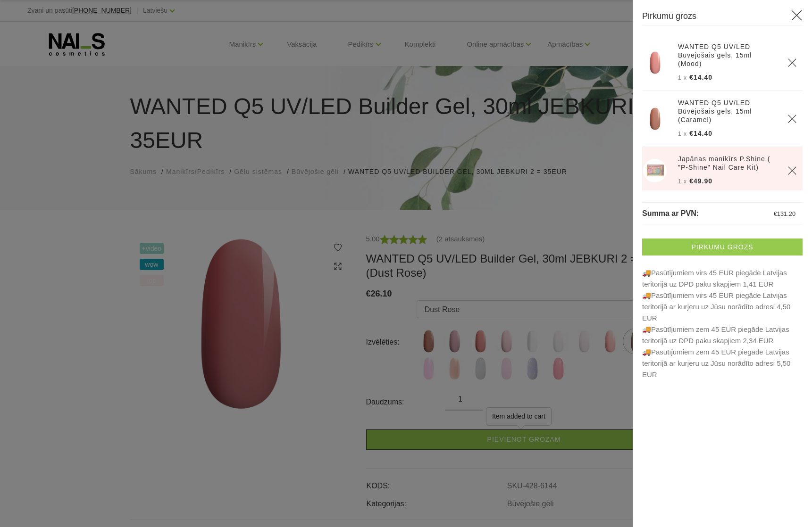 This screenshot has width=812, height=527. I want to click on span: Summa ar PVN:, so click(670, 213).